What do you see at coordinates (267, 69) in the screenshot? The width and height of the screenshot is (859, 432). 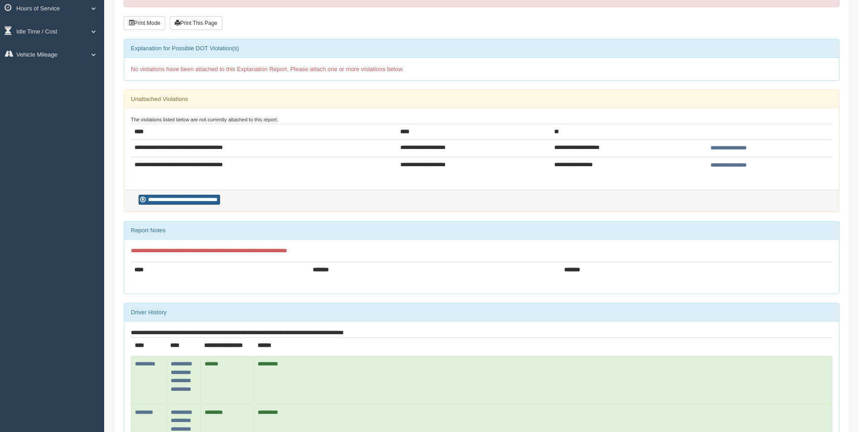 I see `span: No violations have been attached to this Explanation Report. Please attach one or more violations...` at bounding box center [267, 69].